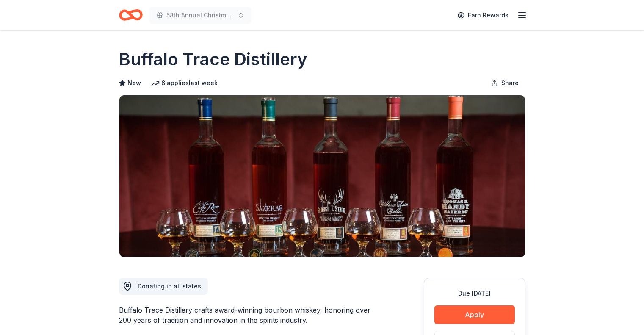  What do you see at coordinates (131, 15) in the screenshot?
I see `a: Home` at bounding box center [131, 15].